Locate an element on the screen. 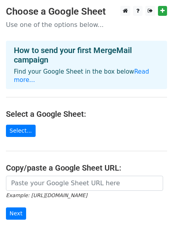  h4: Copy/paste a Google Sheet URL: is located at coordinates (86, 168).